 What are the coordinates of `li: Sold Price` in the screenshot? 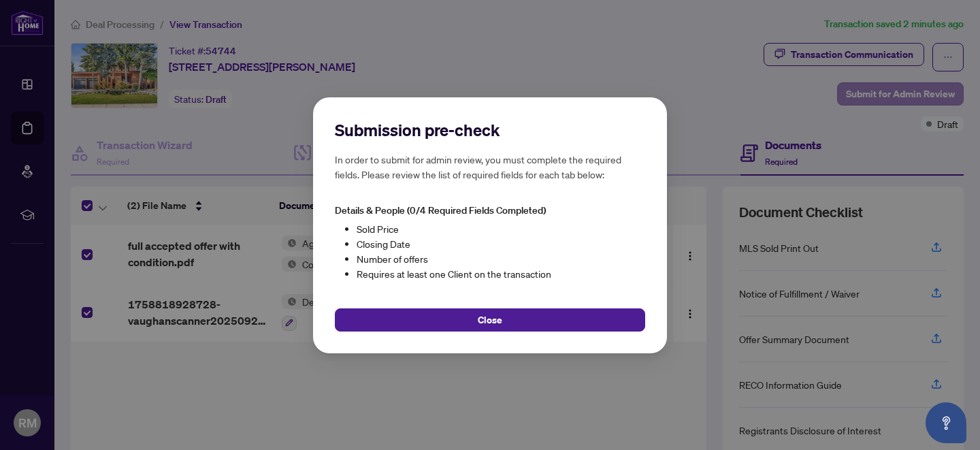 It's located at (501, 228).